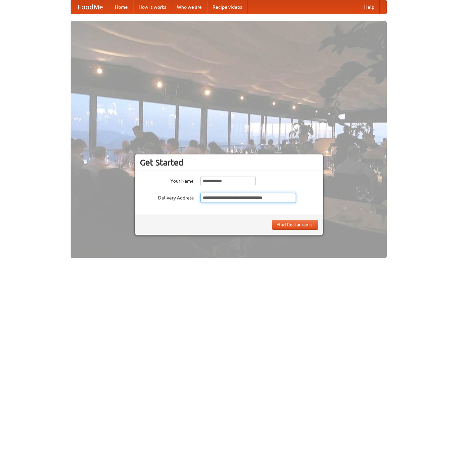  I want to click on label: Delivery Address, so click(167, 197).